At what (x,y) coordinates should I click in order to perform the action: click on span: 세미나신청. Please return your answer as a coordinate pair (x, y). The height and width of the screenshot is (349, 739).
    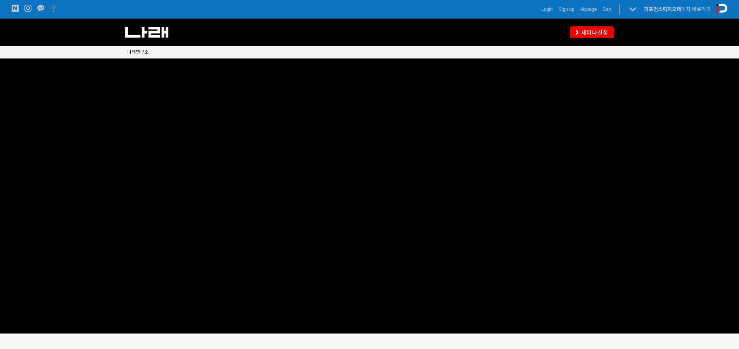
    Looking at the image, I should click on (593, 33).